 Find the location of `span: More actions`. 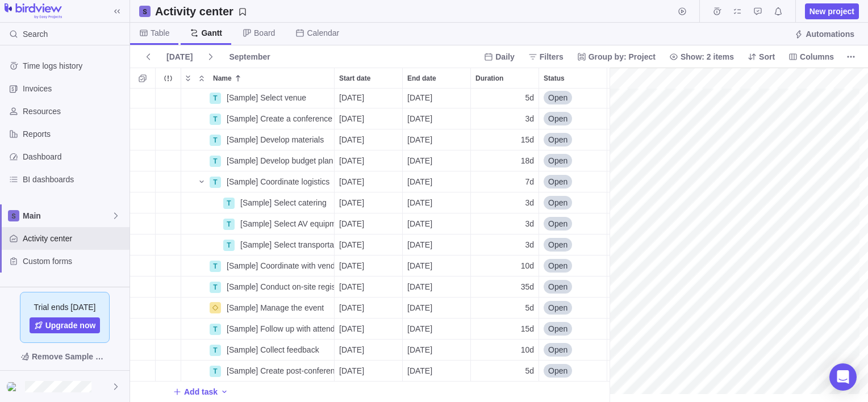

span: More actions is located at coordinates (851, 56).